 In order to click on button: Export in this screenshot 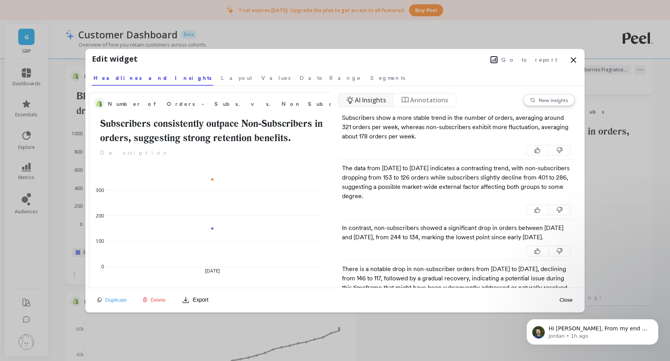, I will do `click(195, 300)`.